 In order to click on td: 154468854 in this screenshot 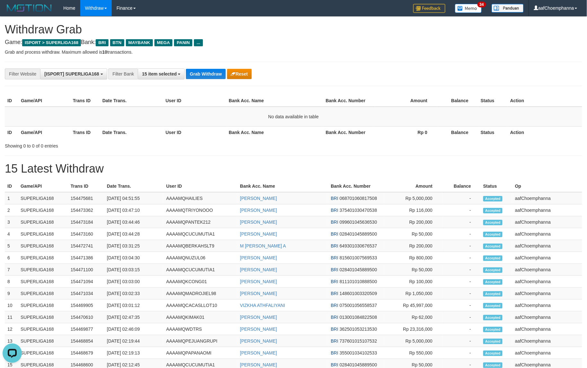, I will do `click(86, 341)`.